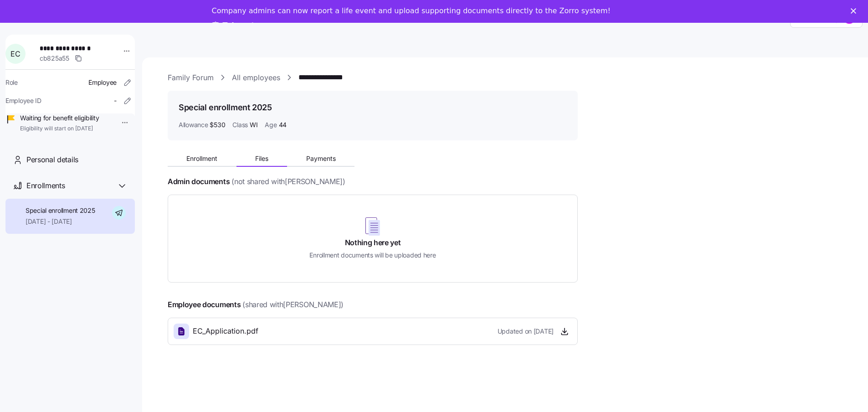 This screenshot has width=868, height=412. Describe the element at coordinates (855, 11) in the screenshot. I see `div: Close` at that location.